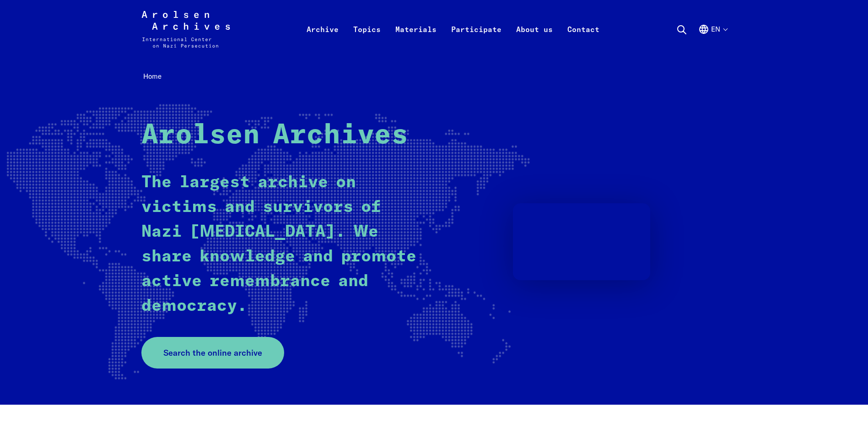 The image size is (868, 423). I want to click on span: Home, so click(152, 76).